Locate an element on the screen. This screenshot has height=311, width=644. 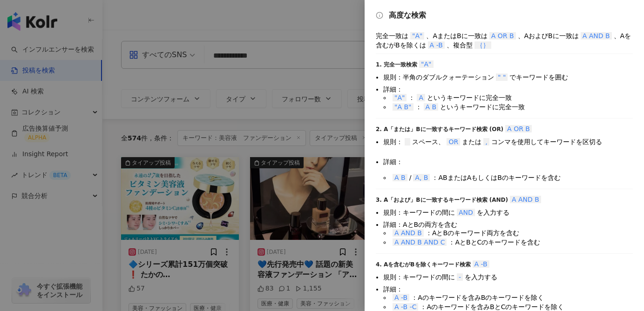
div: 2. A「または」Bに一致するキーワード検索 (OR) is located at coordinates (505, 129).